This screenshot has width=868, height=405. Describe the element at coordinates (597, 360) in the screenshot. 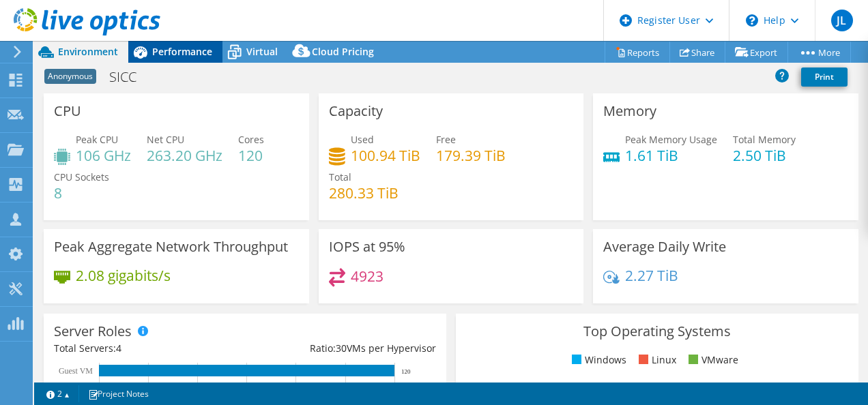

I see `li: Windows` at that location.